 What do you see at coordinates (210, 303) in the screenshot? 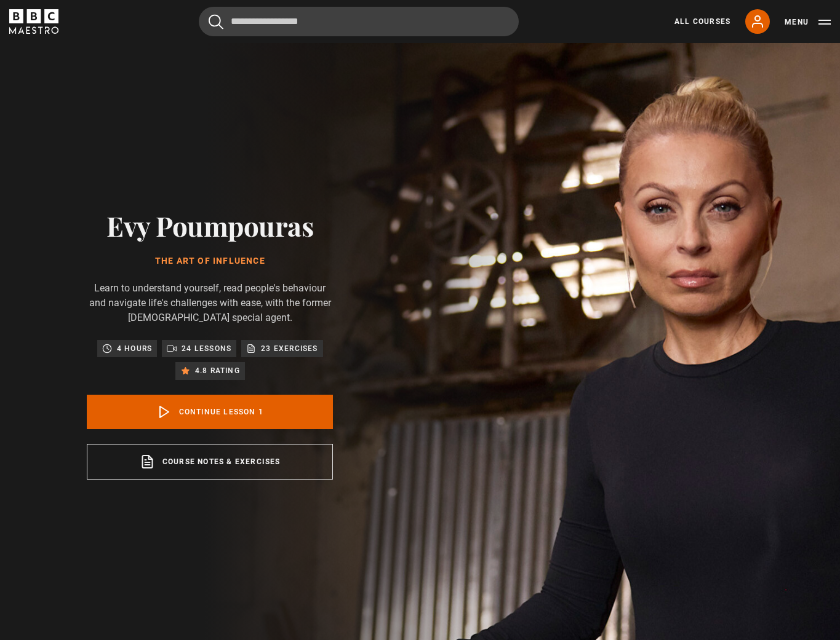
I see `p: Learn to understand yourself, read people's behaviour and navigate life's challenges with ease, w...` at bounding box center [210, 303].